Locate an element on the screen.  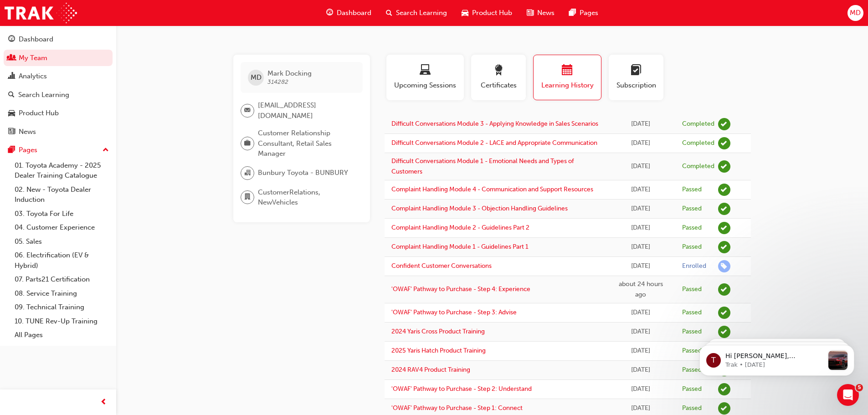
div: Product Hub is located at coordinates (39, 113).